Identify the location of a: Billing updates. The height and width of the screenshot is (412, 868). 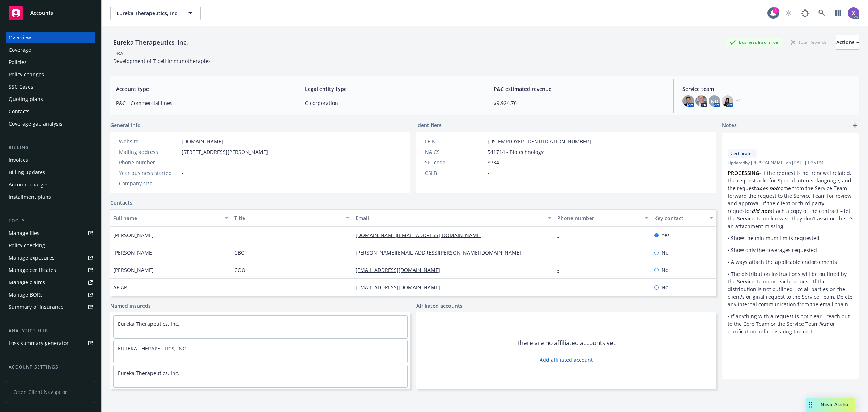
(50, 172).